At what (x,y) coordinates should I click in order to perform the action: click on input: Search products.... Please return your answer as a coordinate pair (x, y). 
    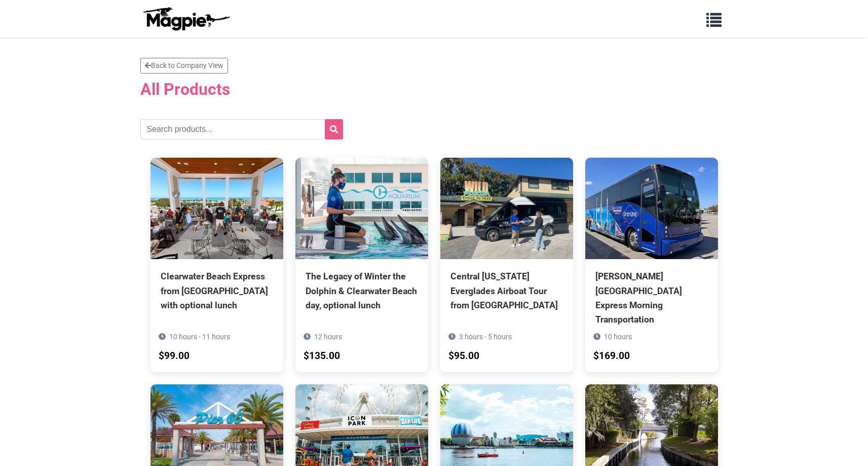
    Looking at the image, I should click on (242, 129).